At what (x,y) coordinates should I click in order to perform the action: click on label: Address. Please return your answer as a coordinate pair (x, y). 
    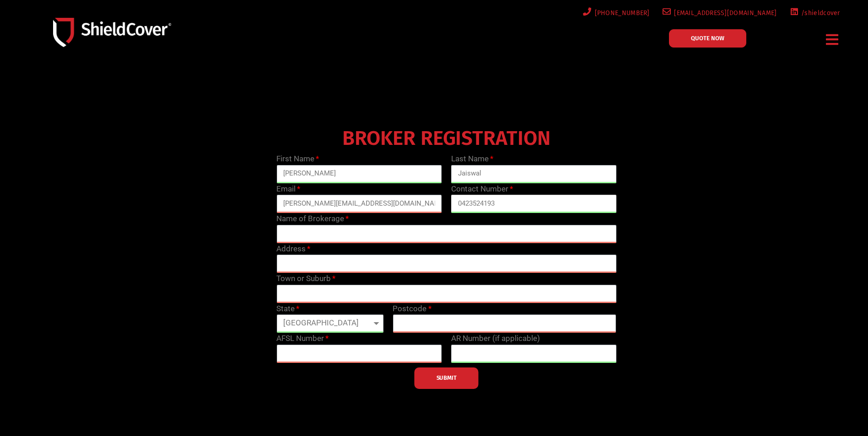
    Looking at the image, I should click on (293, 249).